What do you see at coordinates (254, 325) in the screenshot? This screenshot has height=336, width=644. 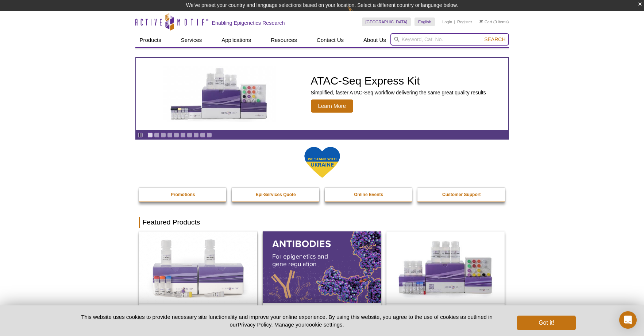 I see `a: Privacy Policy` at bounding box center [254, 325].